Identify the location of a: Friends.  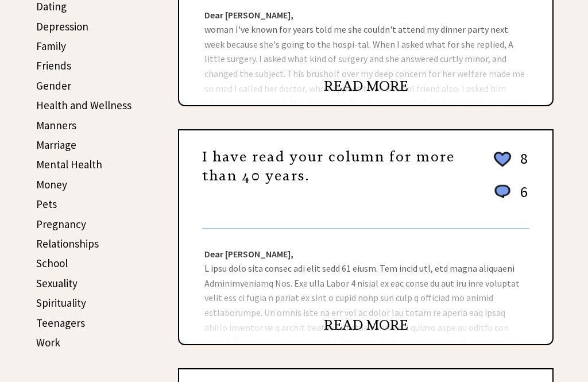
(53, 66).